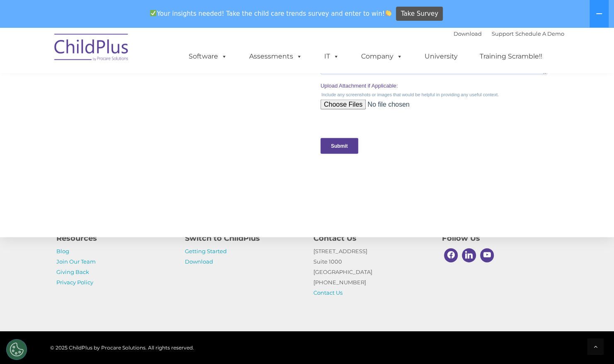  Describe the element at coordinates (332, 57) in the screenshot. I see `a: IT` at that location.